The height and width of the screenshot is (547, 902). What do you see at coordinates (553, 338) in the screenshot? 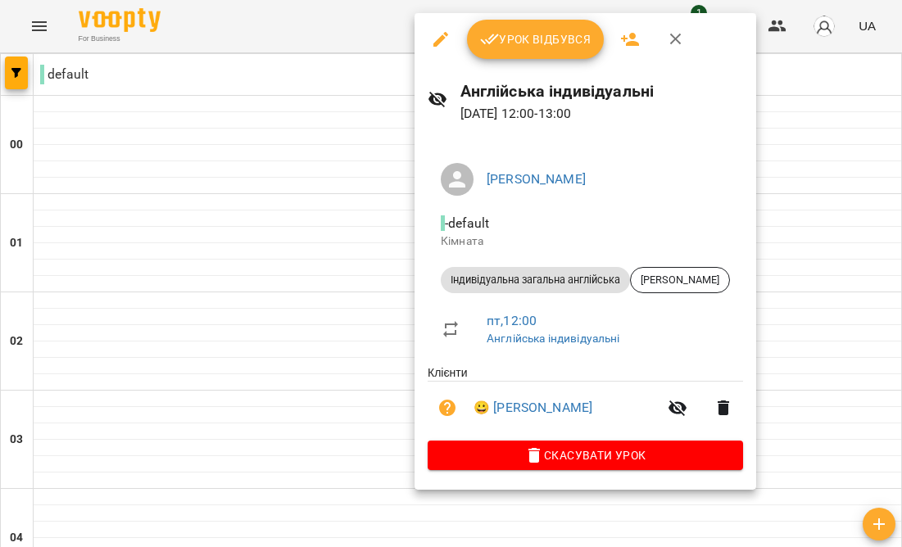
I see `a: Англійська індивідуальні` at bounding box center [553, 338].